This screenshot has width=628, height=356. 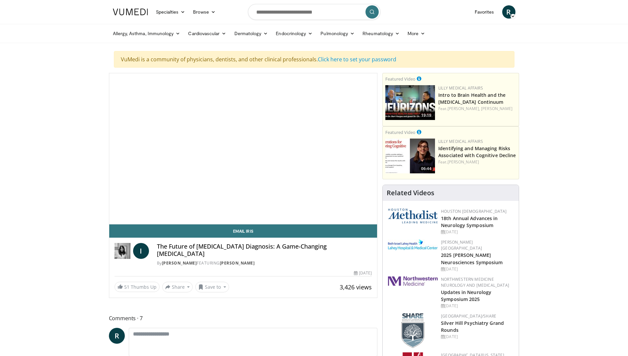 I want to click on a: More, so click(x=416, y=33).